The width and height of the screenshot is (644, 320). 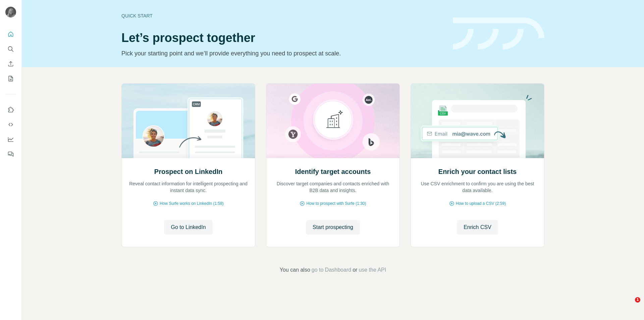 I want to click on button: My lists, so click(x=11, y=78).